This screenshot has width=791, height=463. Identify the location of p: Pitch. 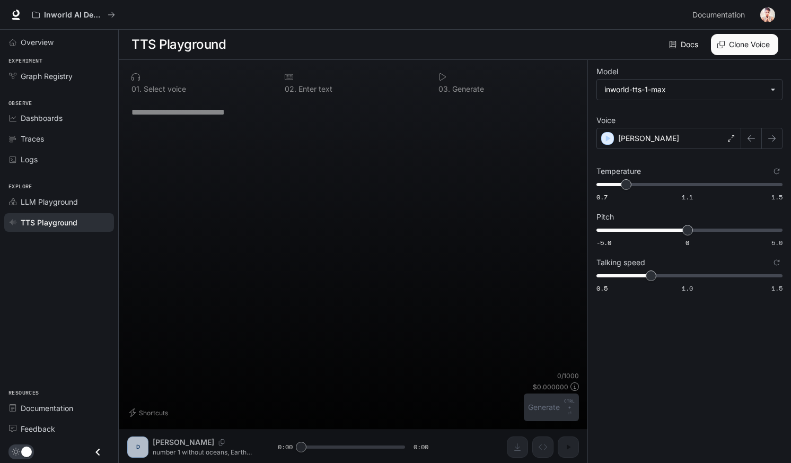
(605, 217).